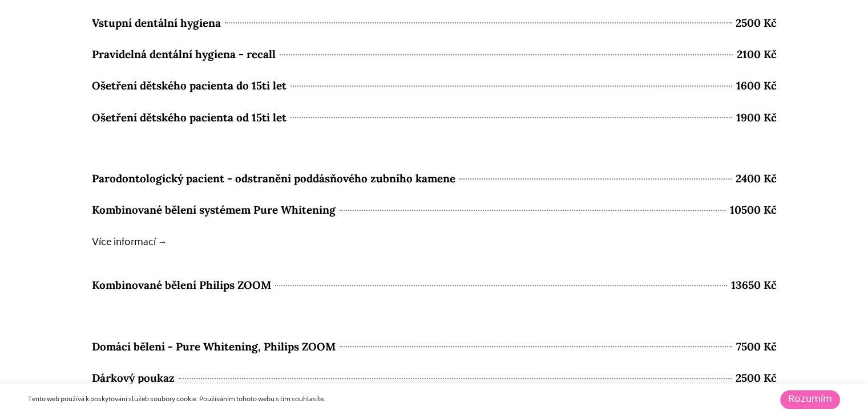 This screenshot has height=416, width=868. What do you see at coordinates (434, 235) in the screenshot?
I see `a: Kombinované bělení systémem Pure Whitening 10500 Kč Více informací →` at bounding box center [434, 235].